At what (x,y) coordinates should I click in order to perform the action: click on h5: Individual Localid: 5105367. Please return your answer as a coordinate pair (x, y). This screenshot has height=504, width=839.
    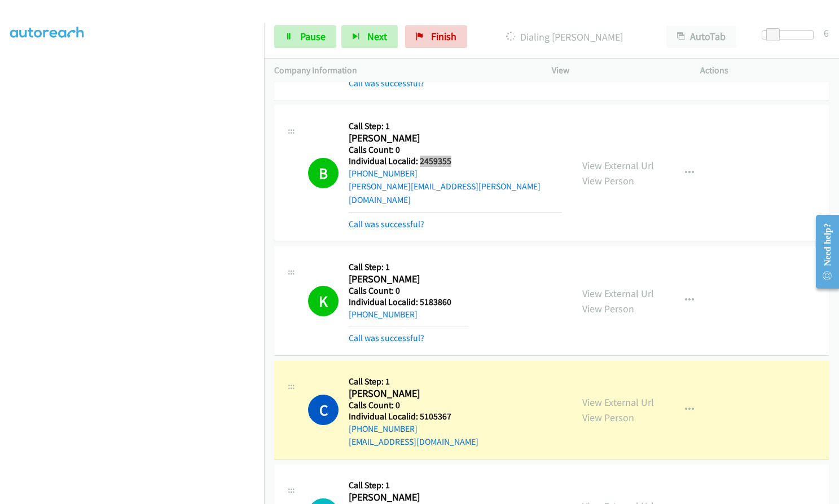
    Looking at the image, I should click on (413, 417).